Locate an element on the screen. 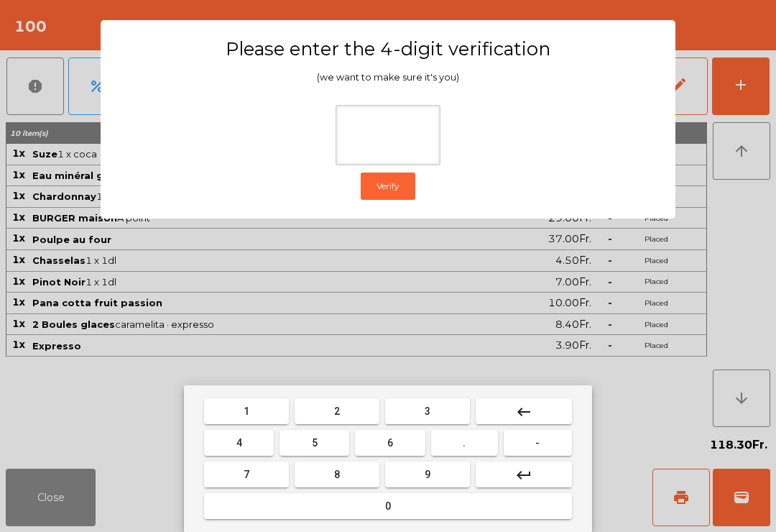 The height and width of the screenshot is (532, 776). span: 7 is located at coordinates (246, 475).